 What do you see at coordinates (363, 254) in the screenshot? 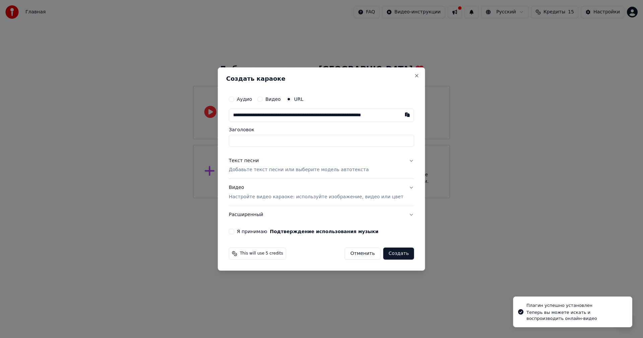
I see `button: Отменить` at bounding box center [363, 254].